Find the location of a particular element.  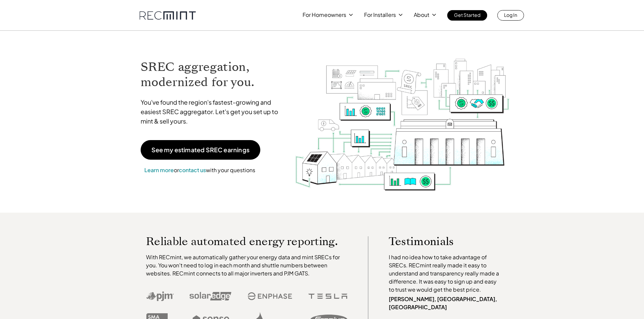

p: With RECmint, we automatically gather your energy data and mint SRECs for you. You won't need to ... is located at coordinates (247, 266).